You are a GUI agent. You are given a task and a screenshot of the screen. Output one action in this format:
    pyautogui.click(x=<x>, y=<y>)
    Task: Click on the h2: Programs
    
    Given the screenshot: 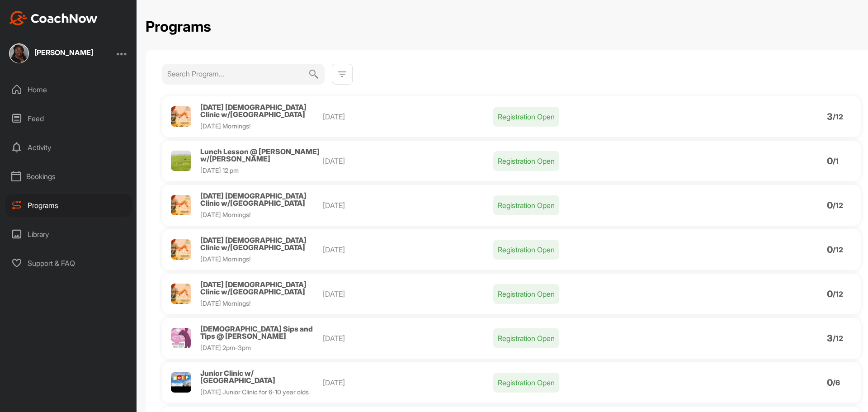 What is the action you would take?
    pyautogui.click(x=178, y=26)
    